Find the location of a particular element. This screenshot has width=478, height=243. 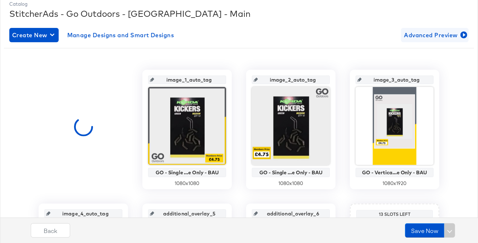

div: Catalog is located at coordinates (239, 4).